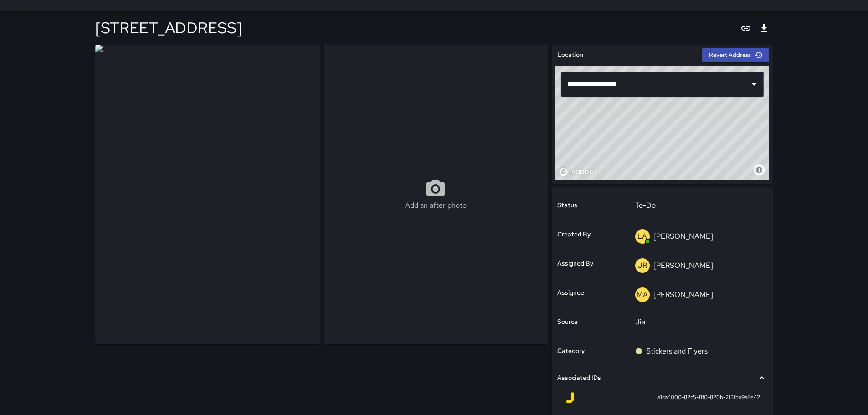  Describe the element at coordinates (571, 351) in the screenshot. I see `h6: Category` at that location.